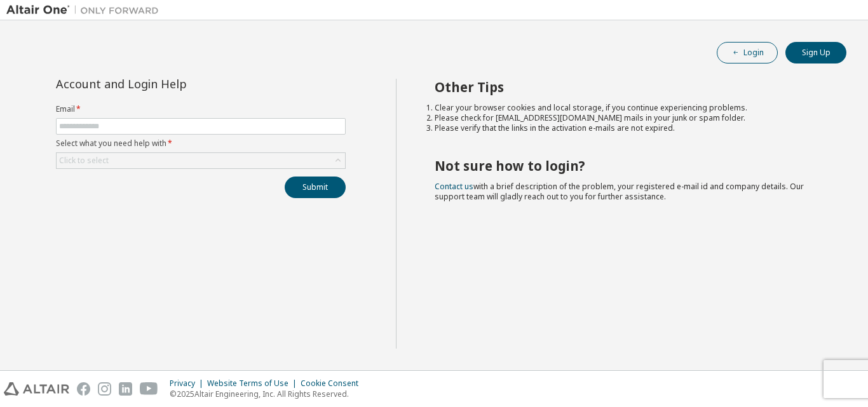 The width and height of the screenshot is (868, 407). Describe the element at coordinates (315, 187) in the screenshot. I see `button: Submit` at that location.